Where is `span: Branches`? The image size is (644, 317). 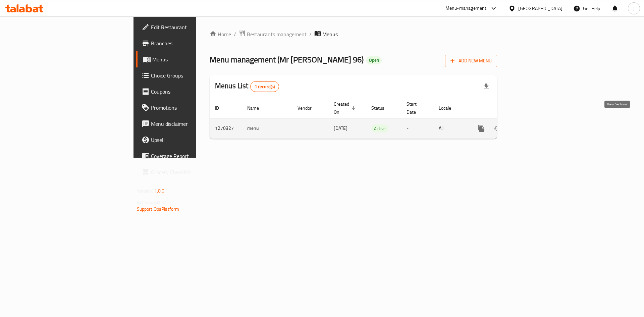 span: Branches is located at coordinates (193, 43).